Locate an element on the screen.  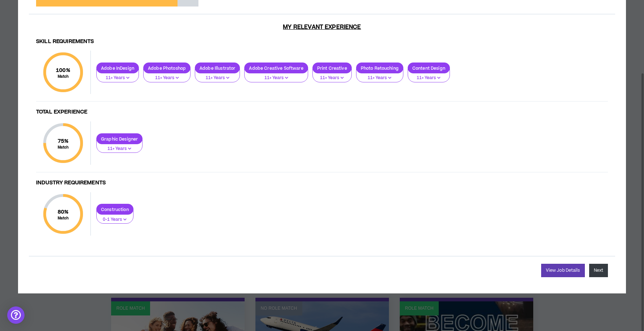
h3: My Relevant Experience is located at coordinates (322, 27).